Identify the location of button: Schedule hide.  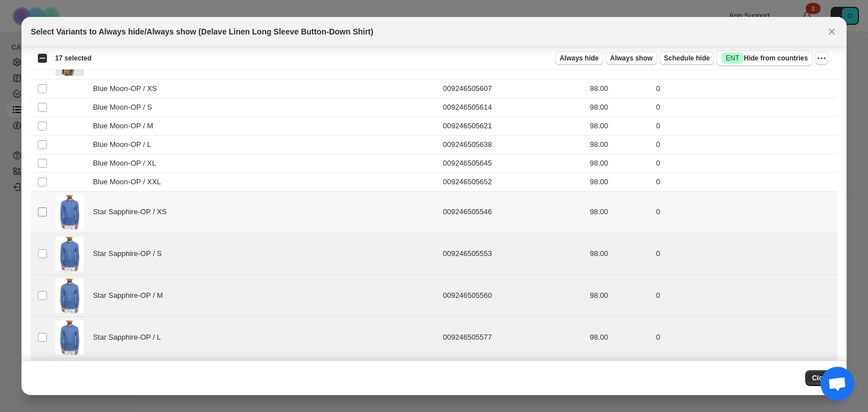
(687, 58).